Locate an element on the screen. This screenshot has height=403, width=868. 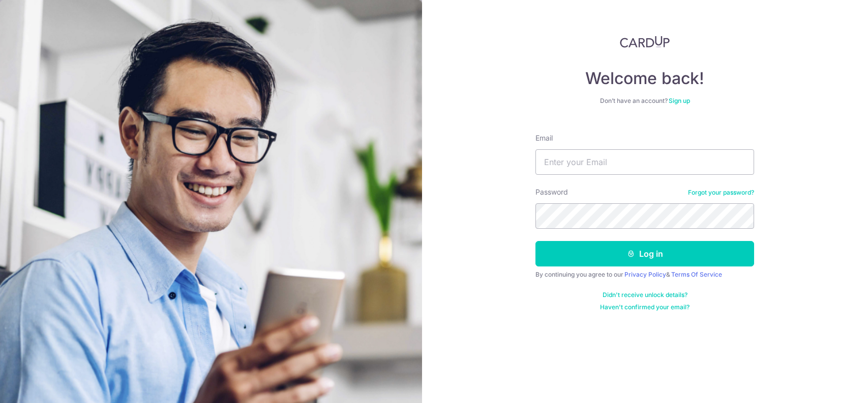
button: Log in is located at coordinates (645, 253).